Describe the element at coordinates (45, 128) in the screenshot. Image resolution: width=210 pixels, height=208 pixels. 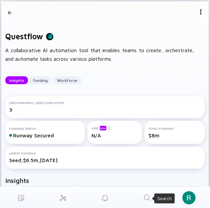
I see `div: Funding Status` at that location.